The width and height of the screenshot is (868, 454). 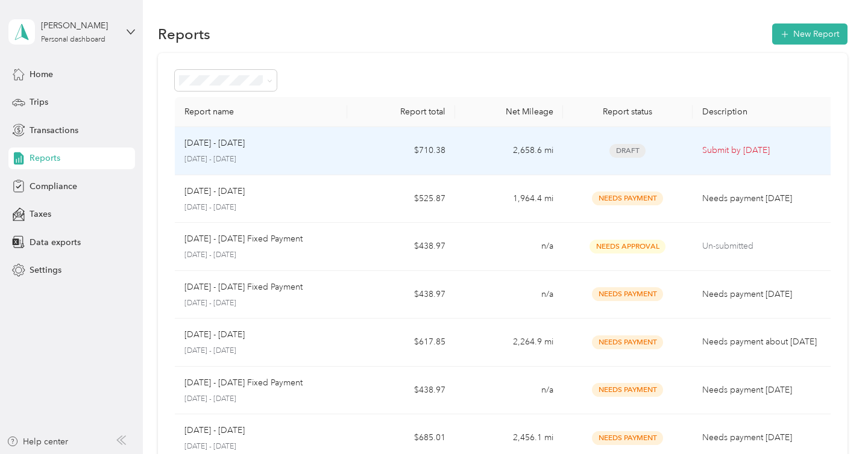 What do you see at coordinates (401, 112) in the screenshot?
I see `th: Report total` at bounding box center [401, 112].